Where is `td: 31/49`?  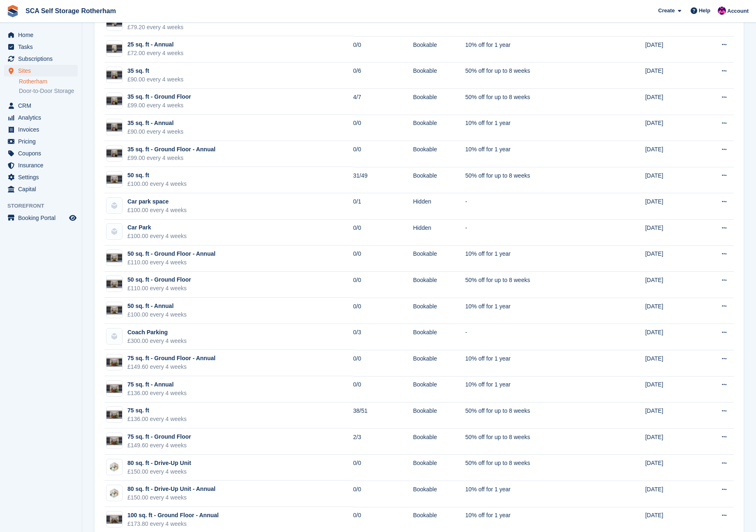
td: 31/49 is located at coordinates (383, 180).